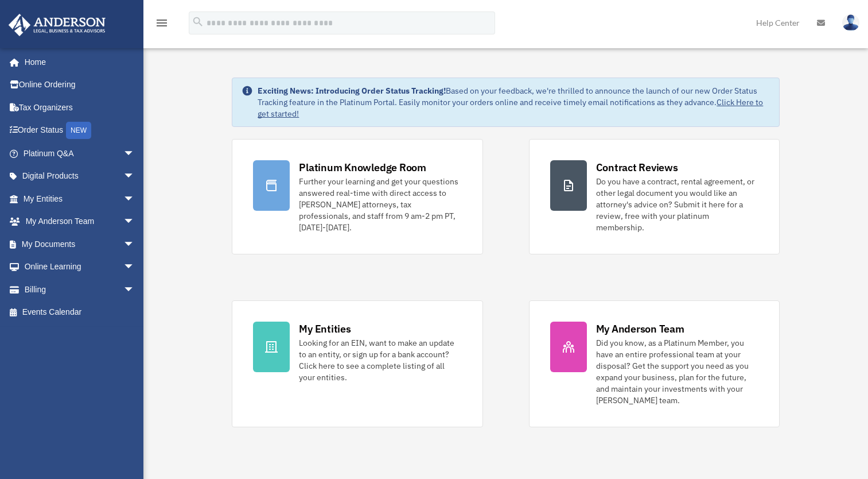 This screenshot has height=479, width=868. I want to click on i: search, so click(198, 22).